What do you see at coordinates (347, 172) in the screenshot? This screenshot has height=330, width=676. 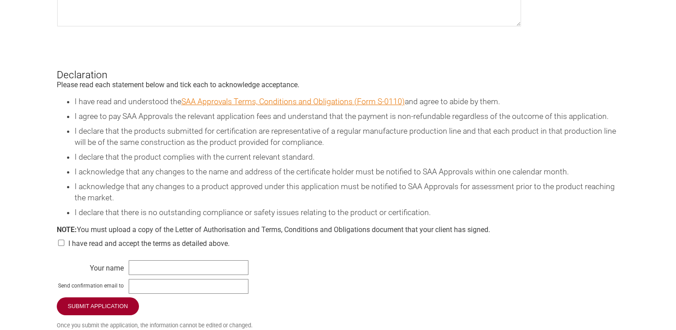 I see `li: I acknowledge that any changes to the name and address of the certificate holder must be notified...` at bounding box center [347, 172].